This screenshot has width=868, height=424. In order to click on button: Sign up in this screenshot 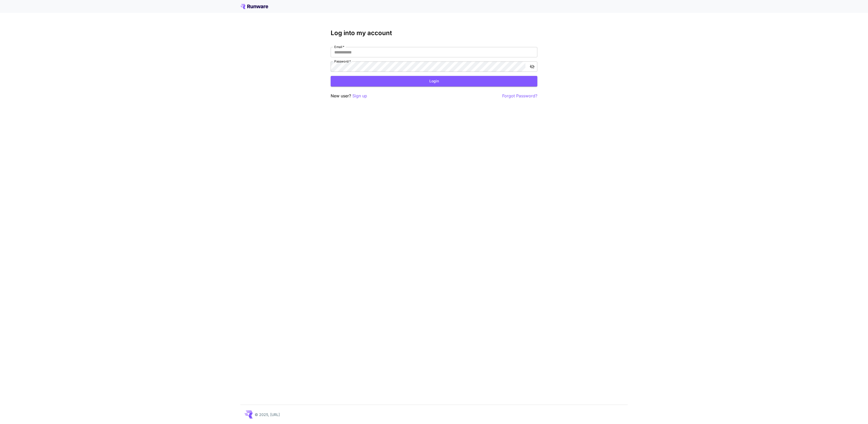, I will do `click(360, 95)`.